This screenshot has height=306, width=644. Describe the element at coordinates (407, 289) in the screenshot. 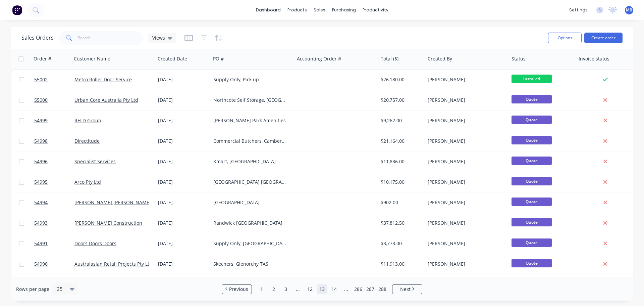

I see `a: Next page` at that location.